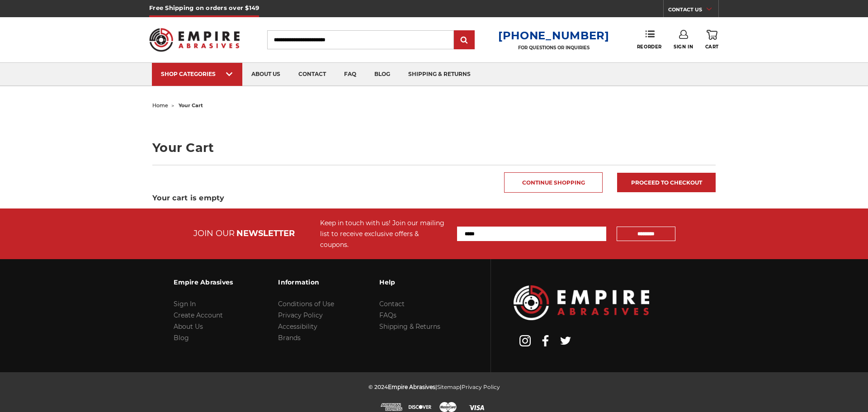  Describe the element at coordinates (712, 46) in the screenshot. I see `span: Cart` at that location.